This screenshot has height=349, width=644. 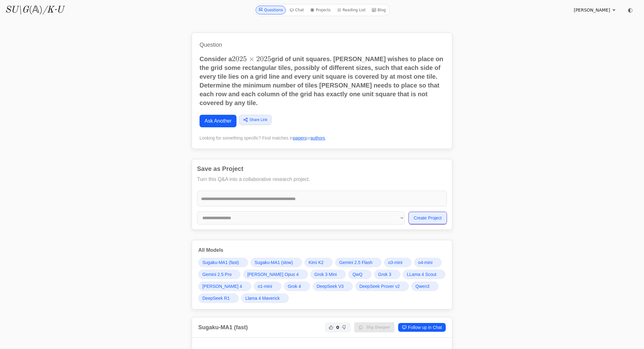 I want to click on span: LLama 4 Scout, so click(x=422, y=274).